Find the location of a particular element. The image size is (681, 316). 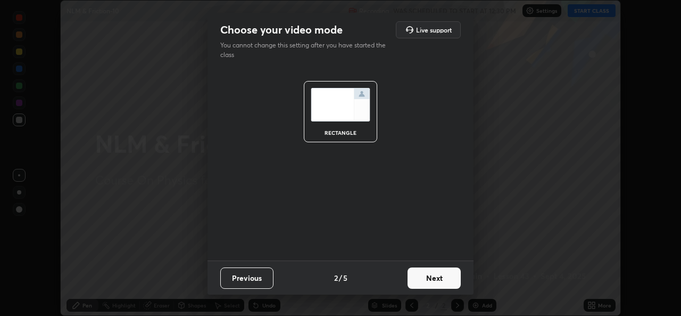

h5: Live support is located at coordinates (434, 30).